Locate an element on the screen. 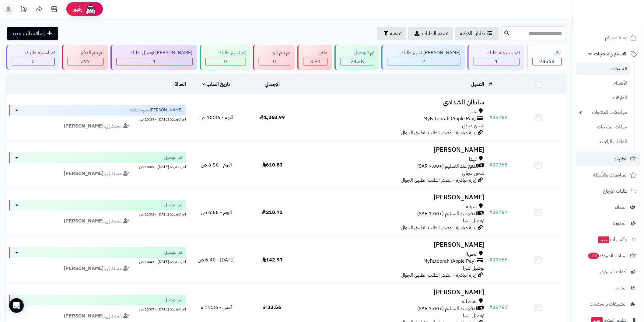 Image resolution: width=644 pixels, height=322 pixels. span: المراجعات والأسئلة is located at coordinates (610, 175).